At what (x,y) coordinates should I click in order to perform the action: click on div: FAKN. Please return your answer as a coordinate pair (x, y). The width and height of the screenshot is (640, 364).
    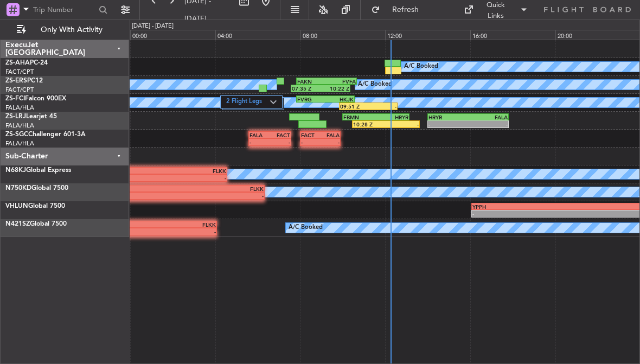
    Looking at the image, I should click on (312, 82).